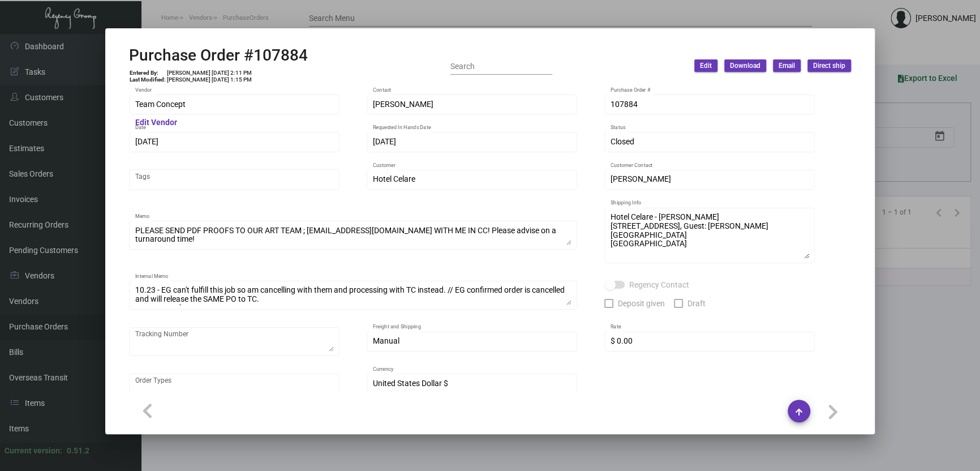  I want to click on td: Last Modified:, so click(147, 80).